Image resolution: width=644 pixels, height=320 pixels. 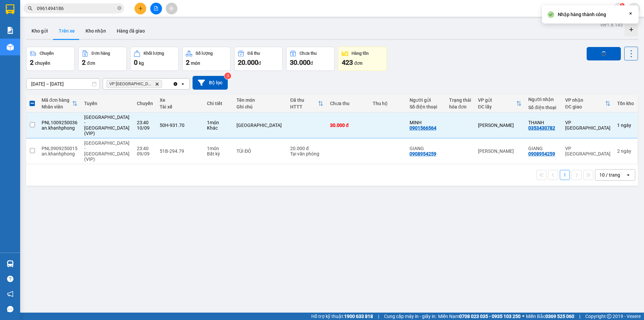 I want to click on div: Hàng tồn, so click(x=360, y=53).